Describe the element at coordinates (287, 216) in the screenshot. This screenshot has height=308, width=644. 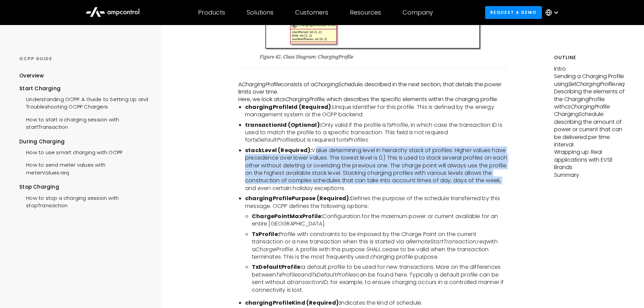
I see `b: ChargePointMaxProfile:` at that location.